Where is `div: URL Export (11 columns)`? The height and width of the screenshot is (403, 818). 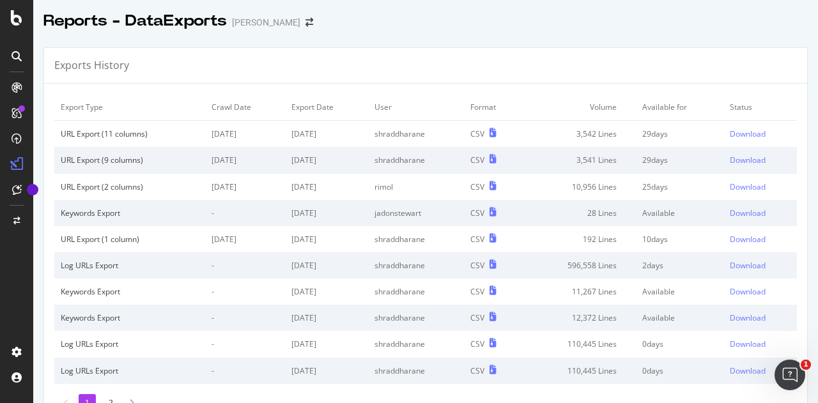
div: URL Export (11 columns) is located at coordinates (130, 134).